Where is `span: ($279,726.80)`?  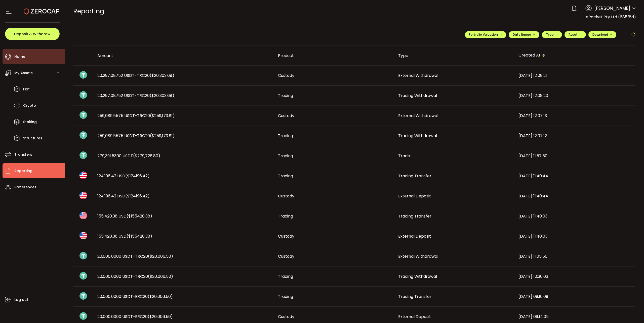
span: ($279,726.80) is located at coordinates (147, 156).